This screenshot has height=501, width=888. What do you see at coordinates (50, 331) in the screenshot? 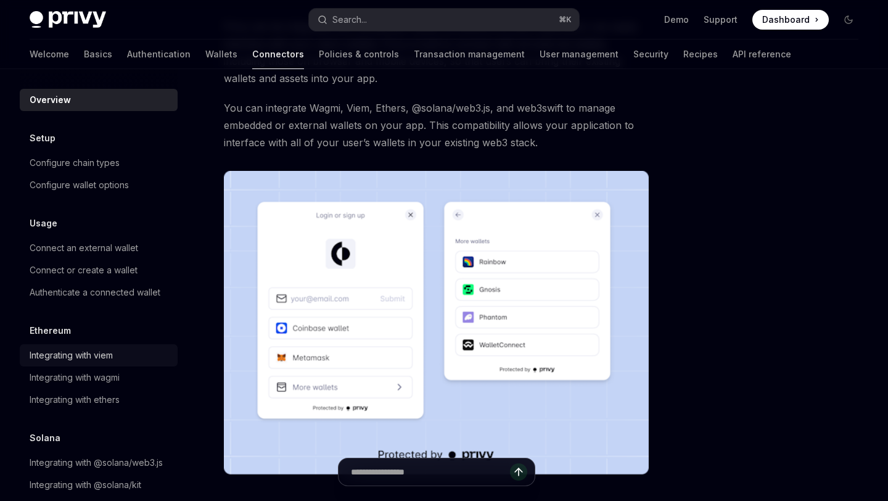
I see `h5: Ethereum` at bounding box center [50, 331].